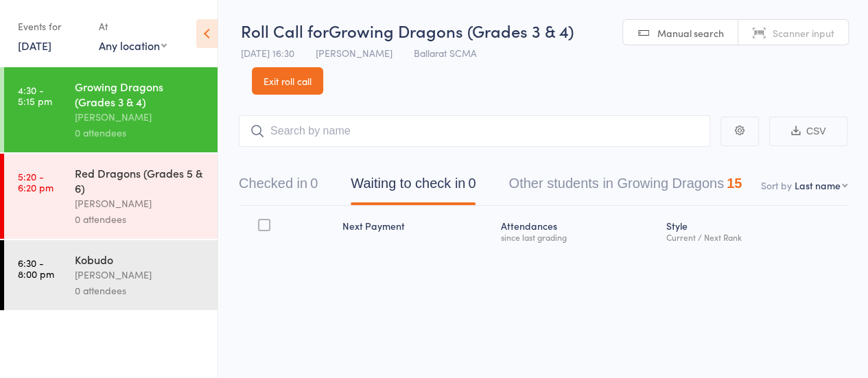 This screenshot has width=868, height=378. What do you see at coordinates (140, 180) in the screenshot?
I see `div: Red Dragons (Grades 5 & 6)` at bounding box center [140, 180].